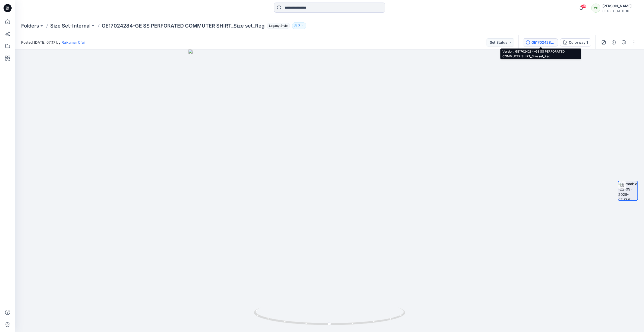 Image resolution: width=644 pixels, height=332 pixels. I want to click on span: Legacy Style, so click(279, 26).